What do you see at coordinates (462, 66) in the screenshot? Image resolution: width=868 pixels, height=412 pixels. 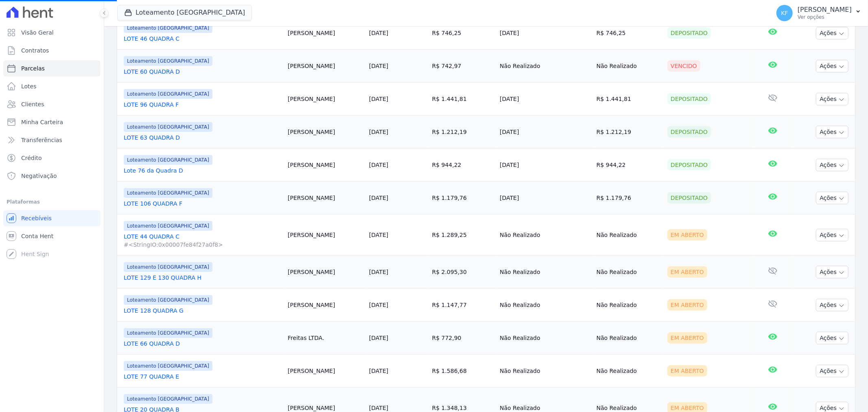 I see `td: R$ 742,97` at bounding box center [462, 66].